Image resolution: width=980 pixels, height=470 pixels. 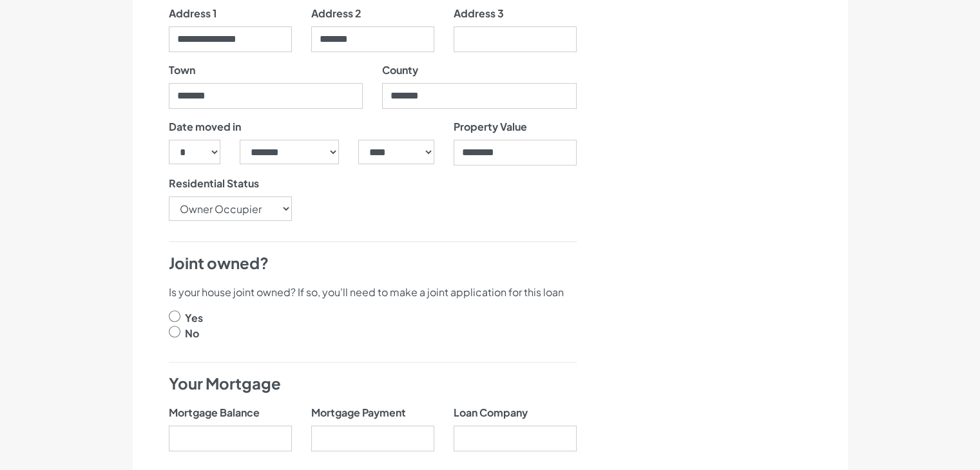 What do you see at coordinates (400, 70) in the screenshot?
I see `label: County` at bounding box center [400, 70].